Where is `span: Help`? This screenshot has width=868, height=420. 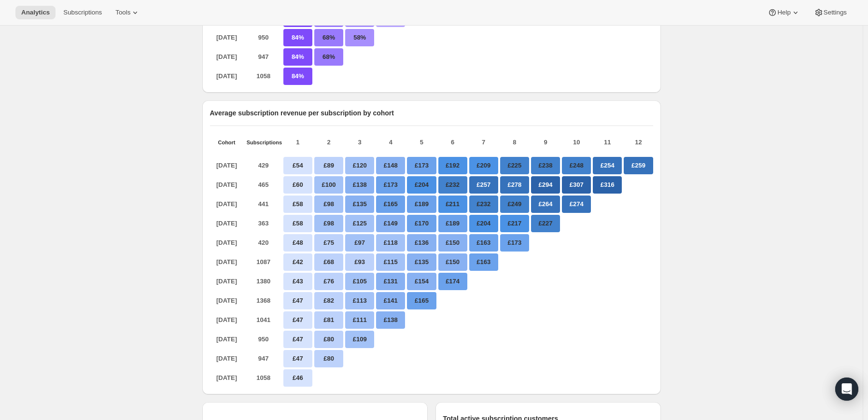 span: Help is located at coordinates (784, 13).